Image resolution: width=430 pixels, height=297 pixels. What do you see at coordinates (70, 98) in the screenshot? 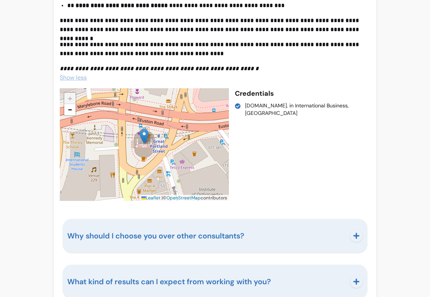
I see `a: Zoom in` at bounding box center [70, 98].